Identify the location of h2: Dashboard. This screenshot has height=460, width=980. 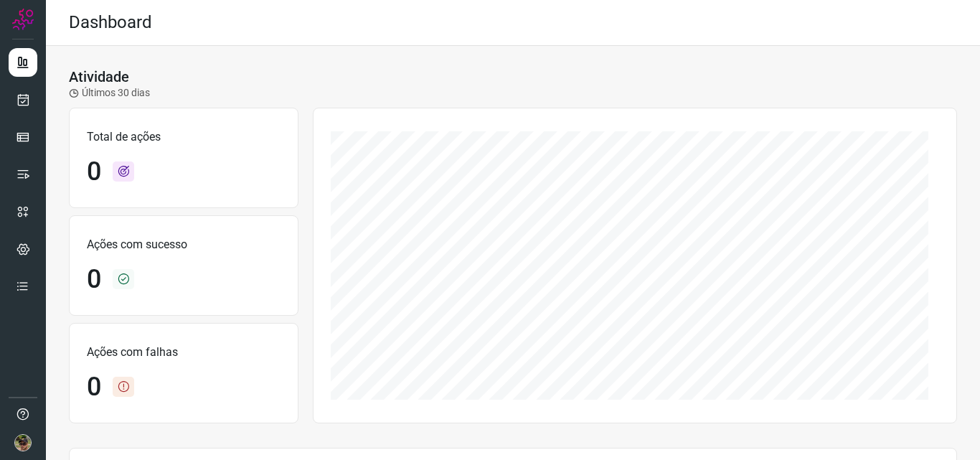
(111, 23).